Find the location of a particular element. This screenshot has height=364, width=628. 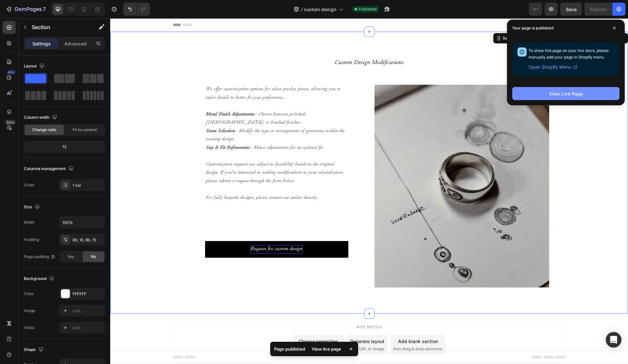

span: Open Shopify Menu is located at coordinates (549, 67).